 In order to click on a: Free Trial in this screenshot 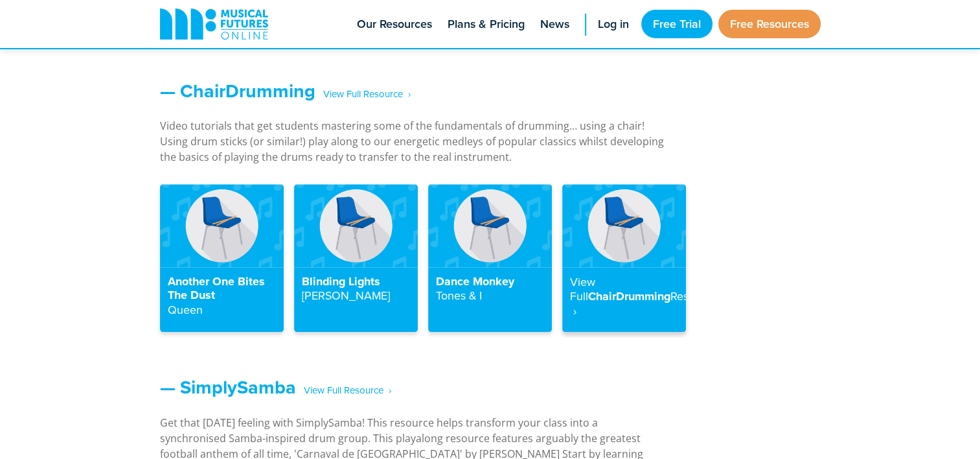, I will do `click(677, 24)`.